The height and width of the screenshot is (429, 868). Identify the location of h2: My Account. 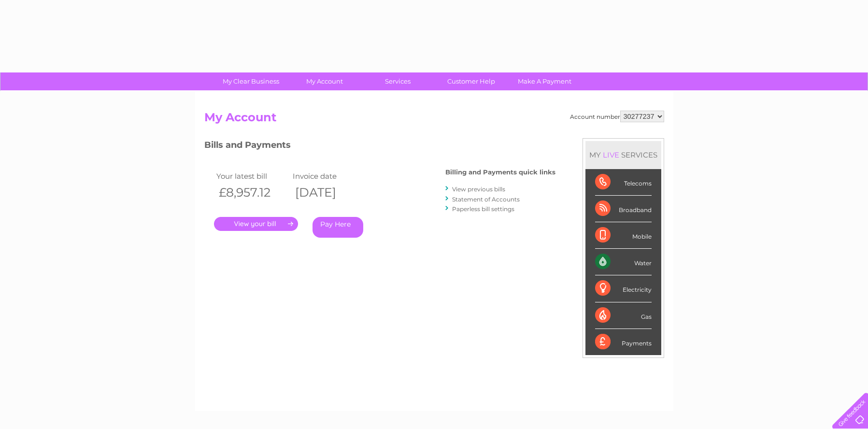
(434, 119).